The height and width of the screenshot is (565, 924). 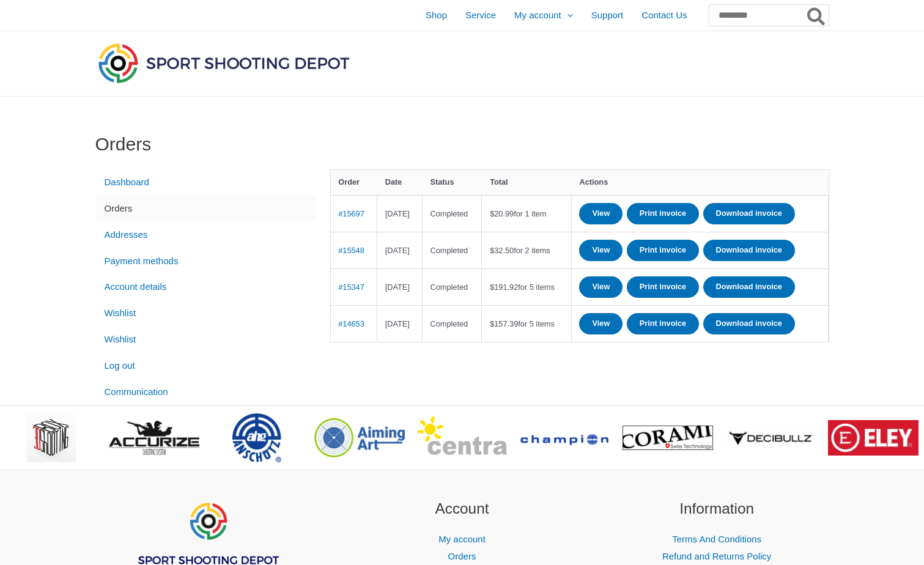 What do you see at coordinates (224, 63) in the screenshot?
I see `img: Sport Shooting Depot` at bounding box center [224, 63].